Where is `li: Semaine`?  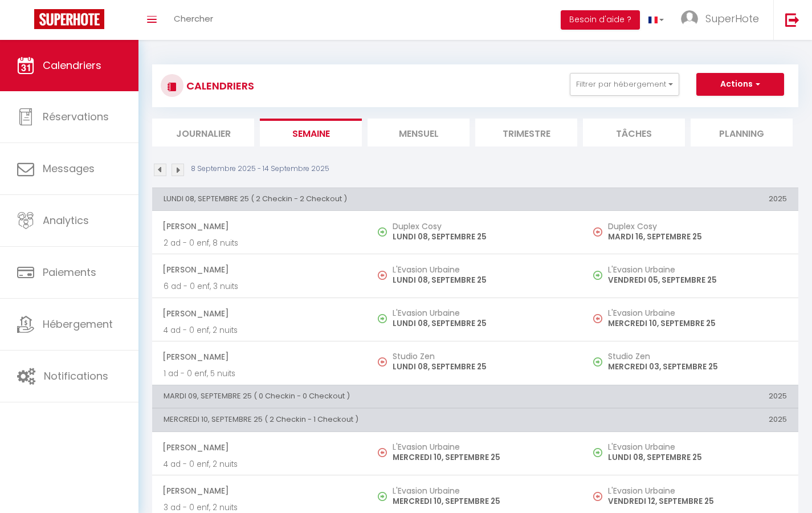 li: Semaine is located at coordinates (310, 132).